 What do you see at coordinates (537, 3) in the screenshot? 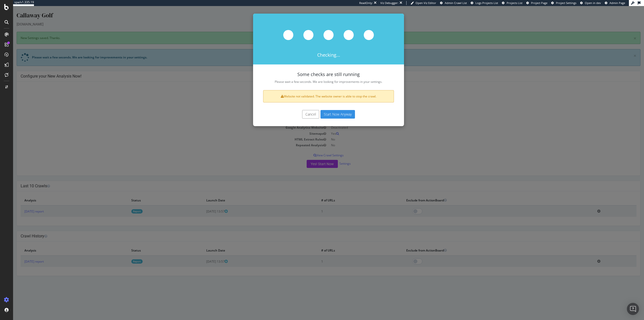
I see `a: Project Page` at bounding box center [537, 3].